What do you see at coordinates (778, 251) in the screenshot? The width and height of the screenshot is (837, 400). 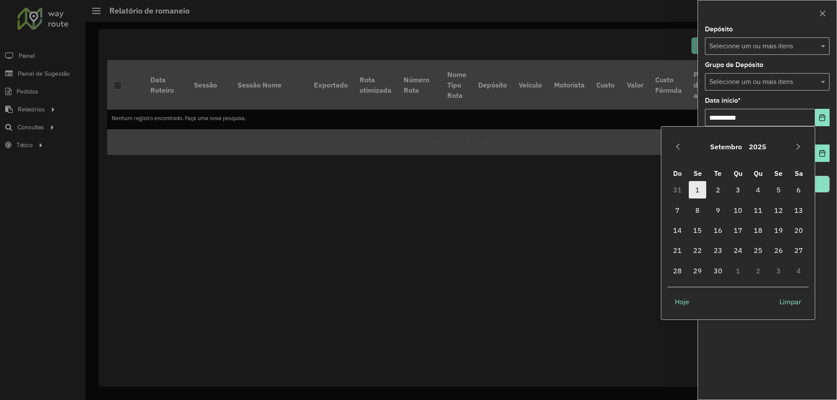 I see `span: 26` at bounding box center [778, 251].